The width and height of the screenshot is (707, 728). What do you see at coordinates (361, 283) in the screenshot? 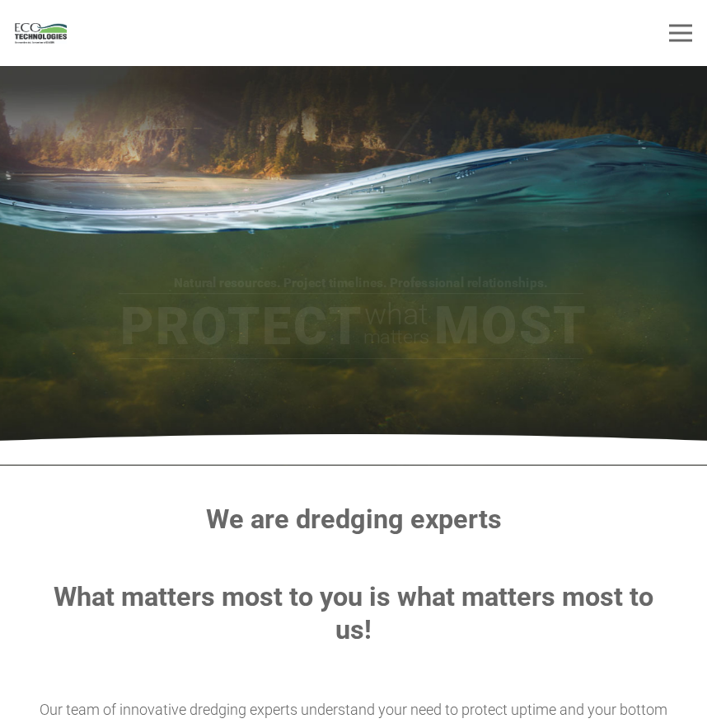
I see `rs-layer: Natural resources. Project timelines. Professional relationships.` at bounding box center [361, 283].